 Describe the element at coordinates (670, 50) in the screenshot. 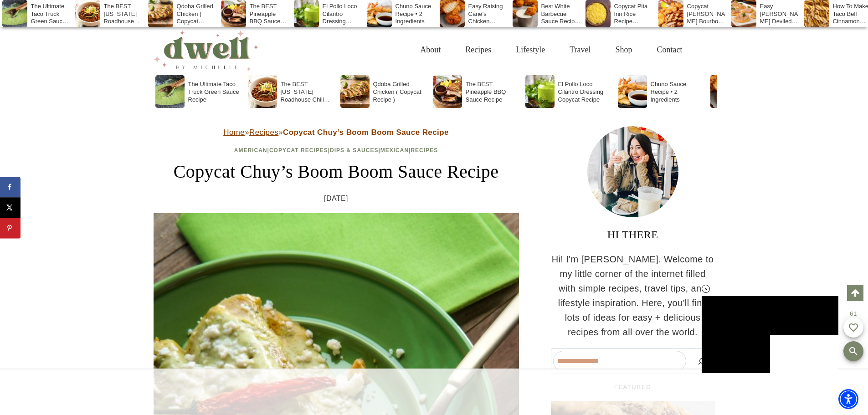

I see `a: Contact` at that location.